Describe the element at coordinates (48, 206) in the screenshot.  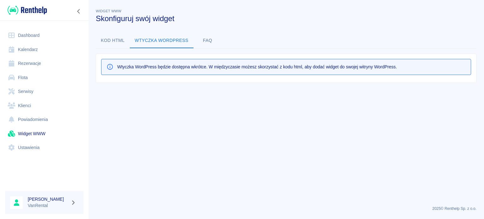
I see `p: VanRental` at that location.